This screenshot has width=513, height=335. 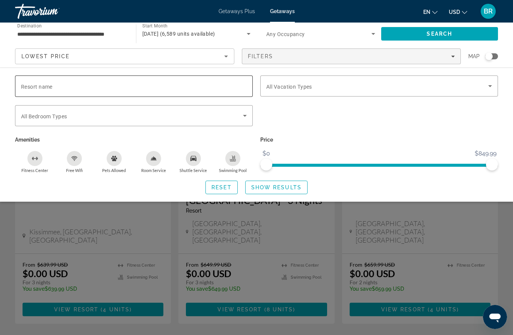 I want to click on span: Start Month, so click(x=155, y=26).